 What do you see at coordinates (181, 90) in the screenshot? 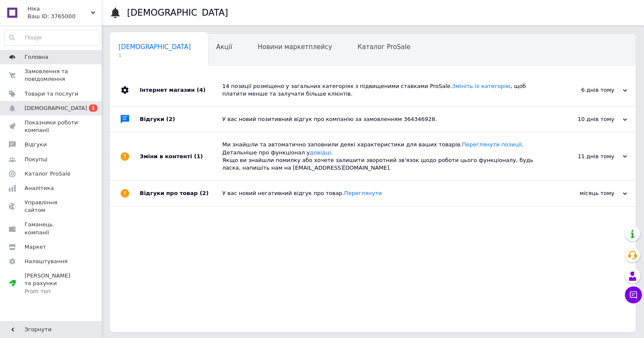
I see `div: Інтернет магазин` at bounding box center [181, 90].